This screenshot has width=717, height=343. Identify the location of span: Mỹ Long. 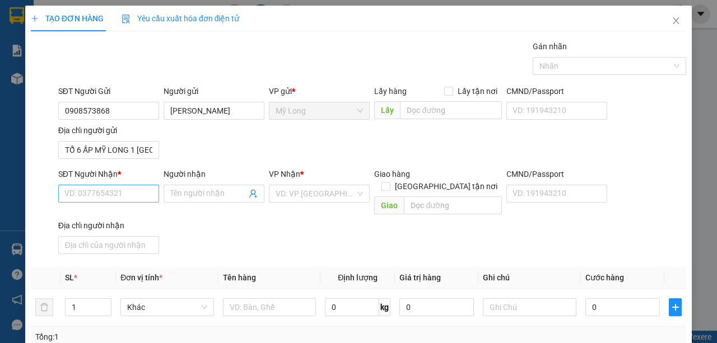
(319, 111).